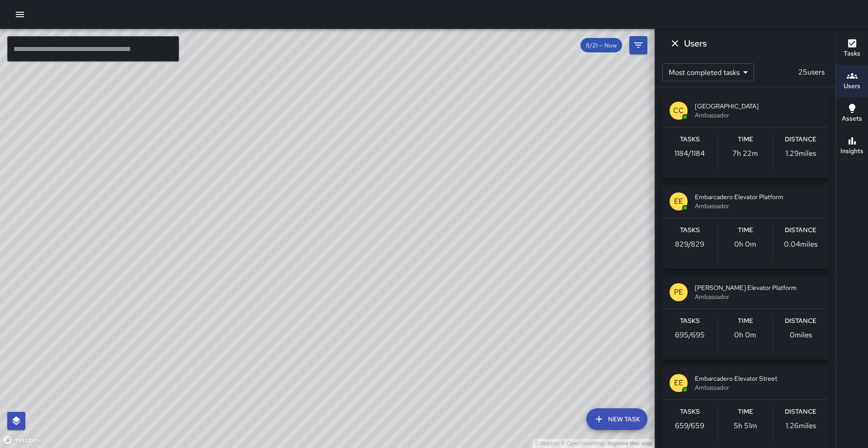 The height and width of the screenshot is (448, 868). What do you see at coordinates (851, 49) in the screenshot?
I see `button: Tasks` at bounding box center [851, 49].